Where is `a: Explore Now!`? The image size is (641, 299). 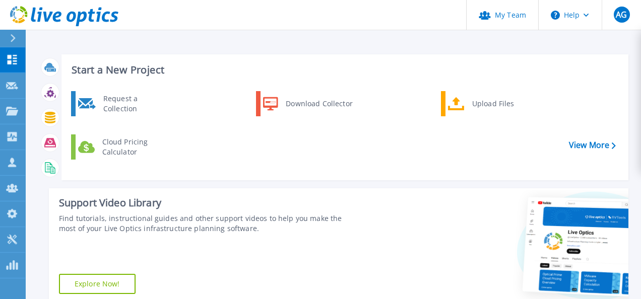 a: Explore Now! is located at coordinates (97, 284).